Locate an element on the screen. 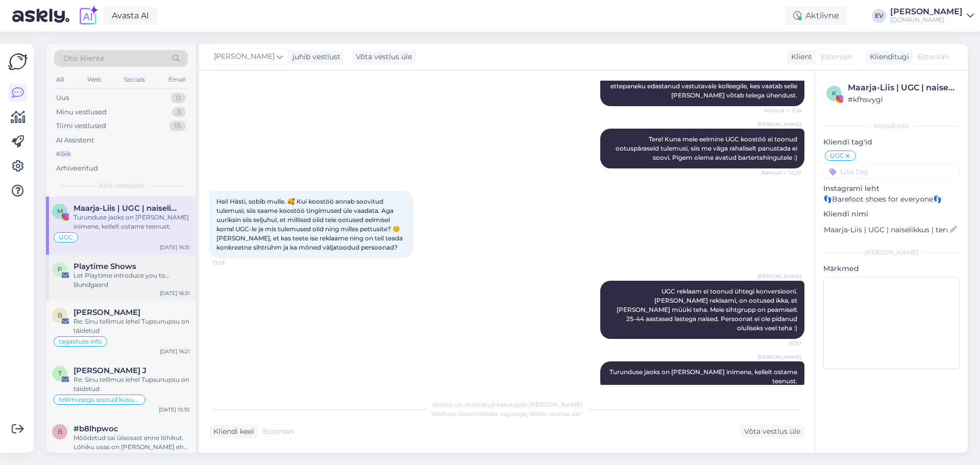 The width and height of the screenshot is (980, 465). span: Tere! Kuna meie eelmine UGC koostöö ei toonud ootuspäraseid tulemusi, siis me väga rahaliselt pan... is located at coordinates (707, 148).